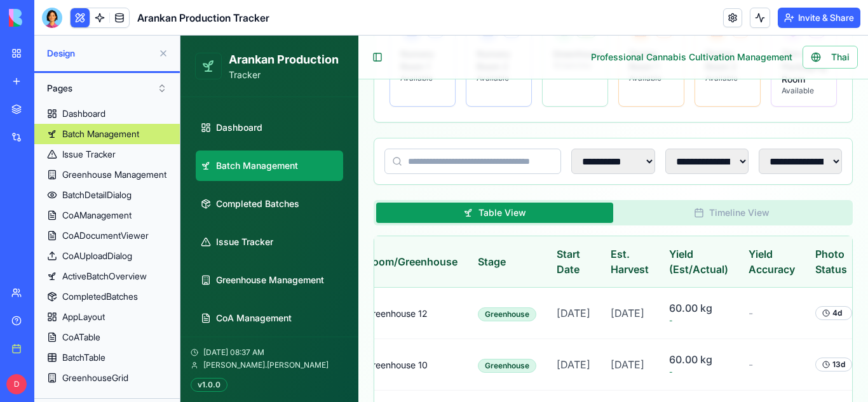 The image size is (868, 402). I want to click on span: Completed Batches, so click(77, 168).